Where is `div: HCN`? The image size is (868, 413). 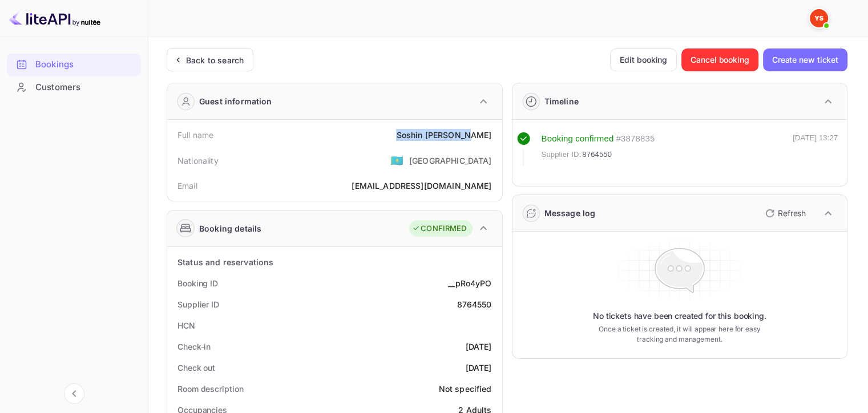
div: HCN is located at coordinates (186, 325).